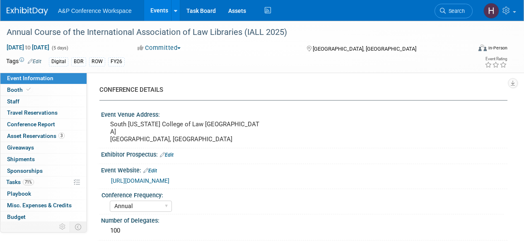 This screenshot has height=243, width=524. Describe the element at coordinates (492, 11) in the screenshot. I see `img: Hannah Siegel` at that location.